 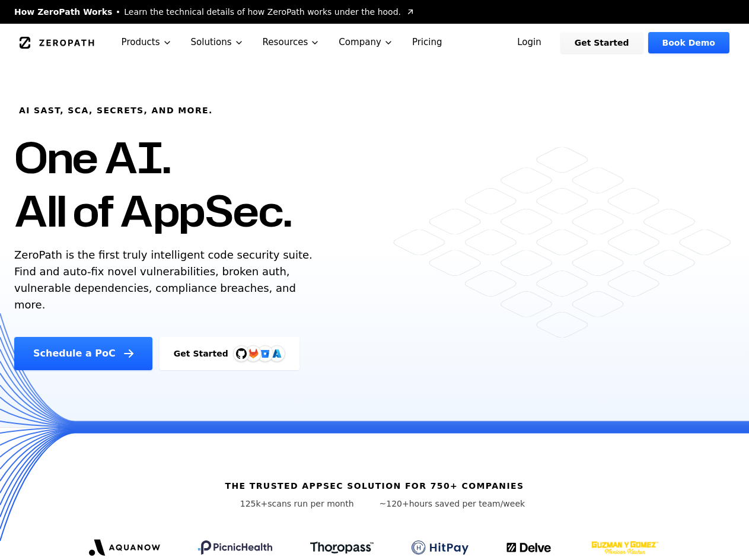 What do you see at coordinates (116, 111) in the screenshot?
I see `h6: AI SAST, SCA, Secrets, and more.` at bounding box center [116, 111].